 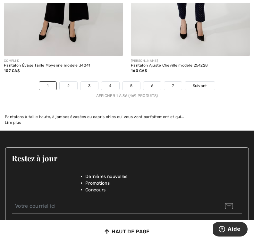 I want to click on span: Dernières nouvelles, so click(x=106, y=176).